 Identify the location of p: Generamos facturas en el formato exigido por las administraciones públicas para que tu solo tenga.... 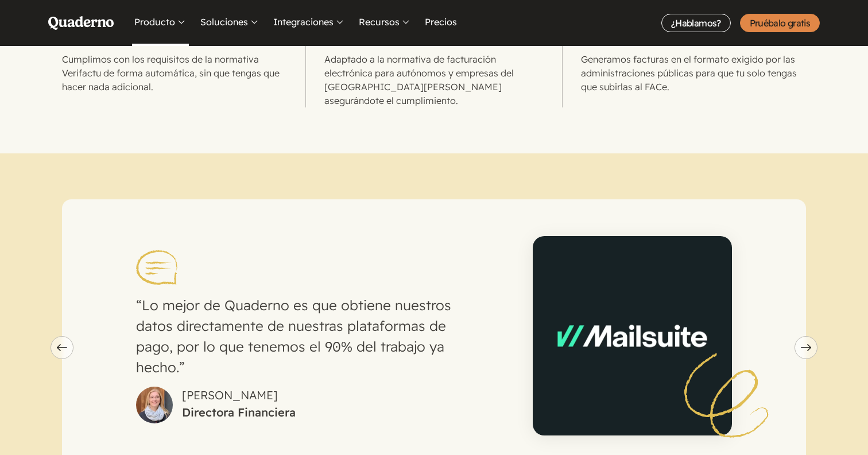
(694, 73).